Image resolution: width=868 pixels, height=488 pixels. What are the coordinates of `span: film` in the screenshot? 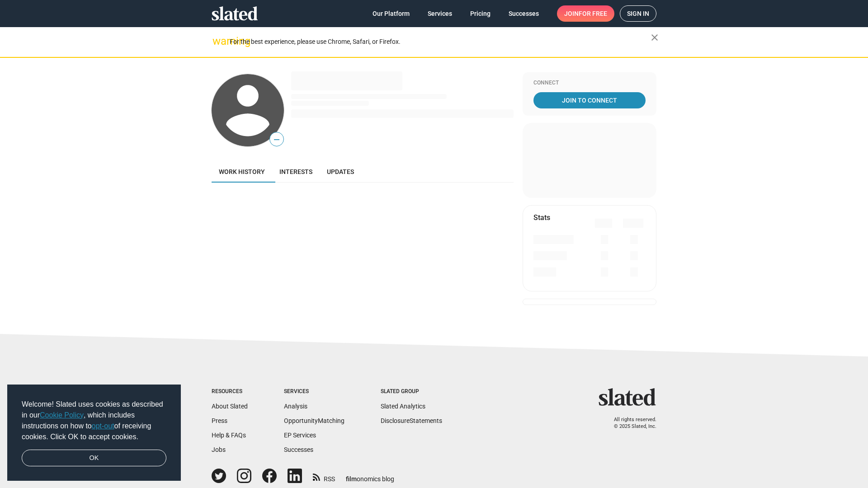 It's located at (352, 479).